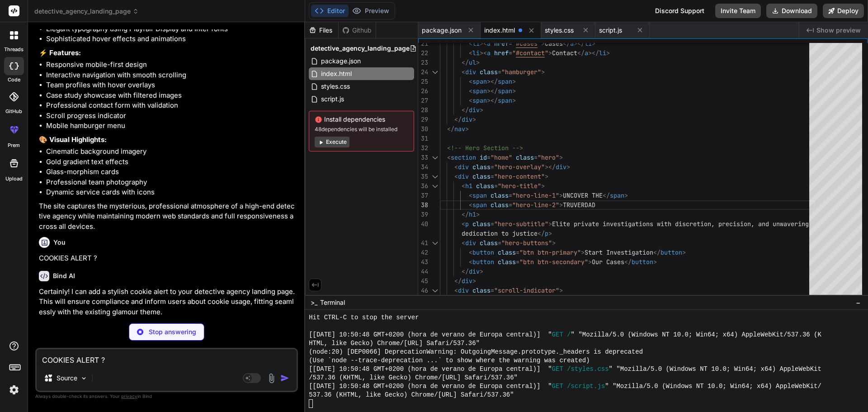 The image size is (868, 412). Describe the element at coordinates (423, 148) in the screenshot. I see `div: 32` at that location.